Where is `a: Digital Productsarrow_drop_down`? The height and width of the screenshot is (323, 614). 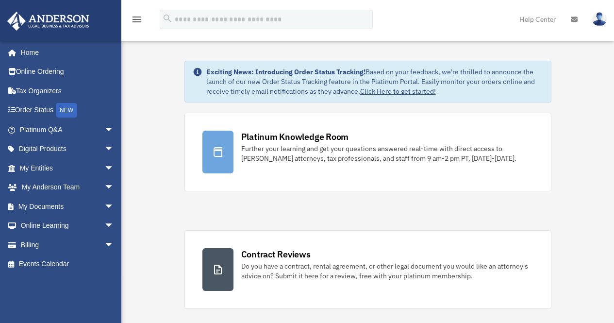 a: Digital Productsarrow_drop_down is located at coordinates (67, 149).